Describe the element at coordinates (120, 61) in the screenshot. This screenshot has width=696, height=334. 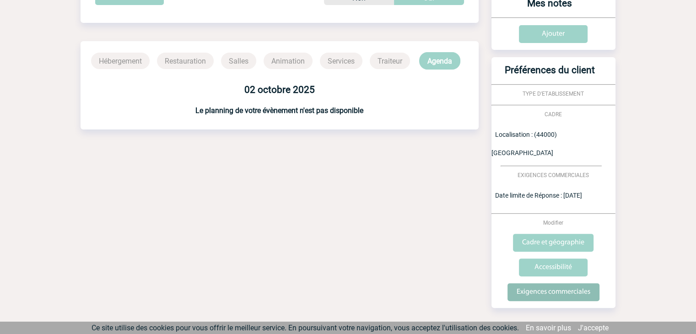
I see `p: Hébergement` at that location.